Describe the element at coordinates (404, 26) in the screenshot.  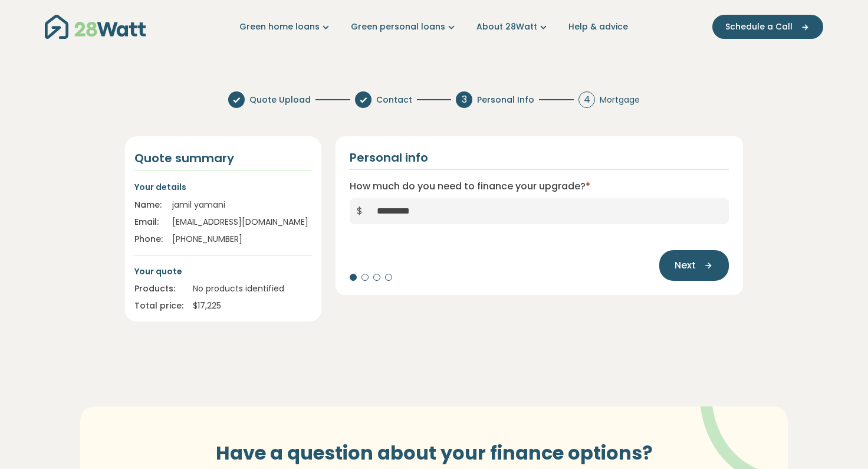
I see `a: Green personal loans` at that location.